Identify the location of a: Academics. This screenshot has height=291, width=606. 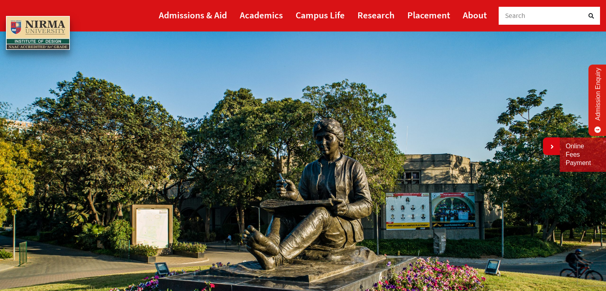
(261, 15).